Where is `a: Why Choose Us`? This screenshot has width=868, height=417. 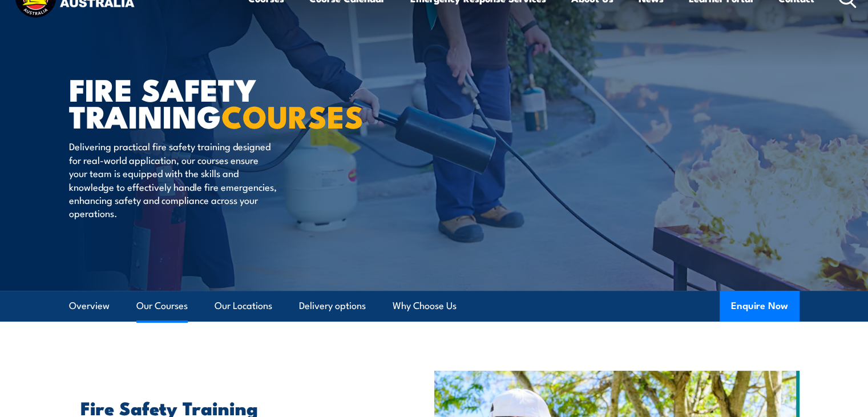
a: Why Choose Us is located at coordinates (425, 306).